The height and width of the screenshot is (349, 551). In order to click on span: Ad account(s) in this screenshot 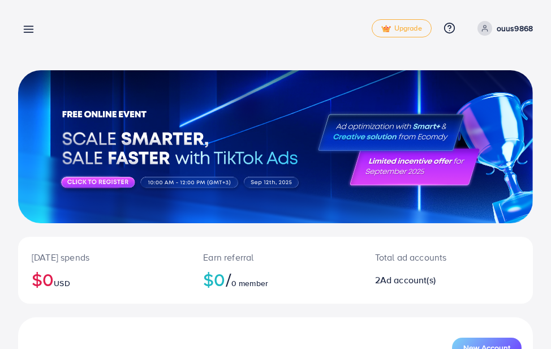, I will do `click(408, 280)`.